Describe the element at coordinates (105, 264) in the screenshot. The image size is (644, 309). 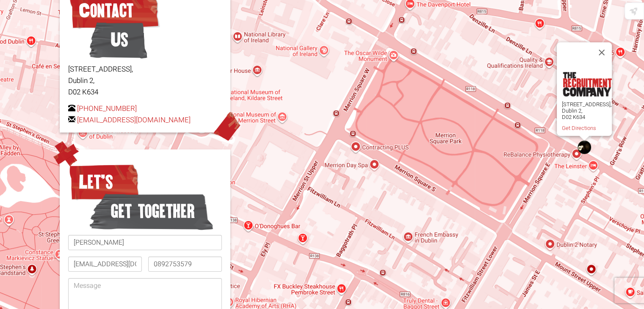
I see `input: Email` at that location.